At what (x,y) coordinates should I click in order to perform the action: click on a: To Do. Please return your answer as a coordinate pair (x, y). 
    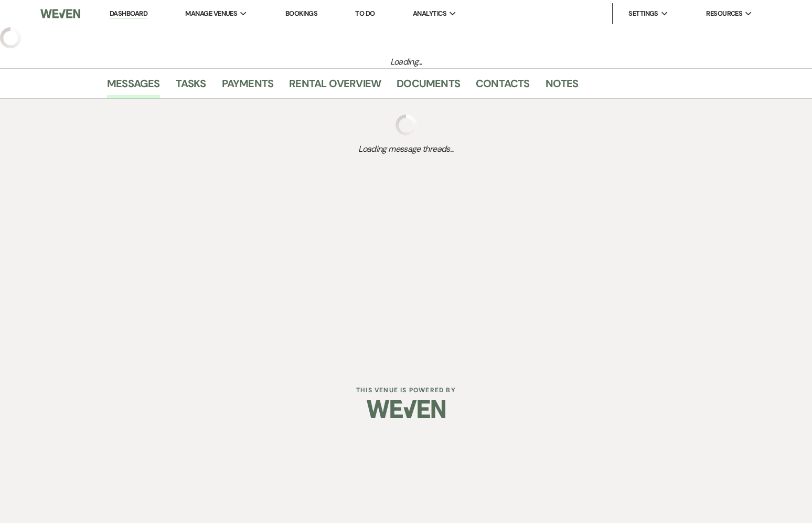
    Looking at the image, I should click on (365, 13).